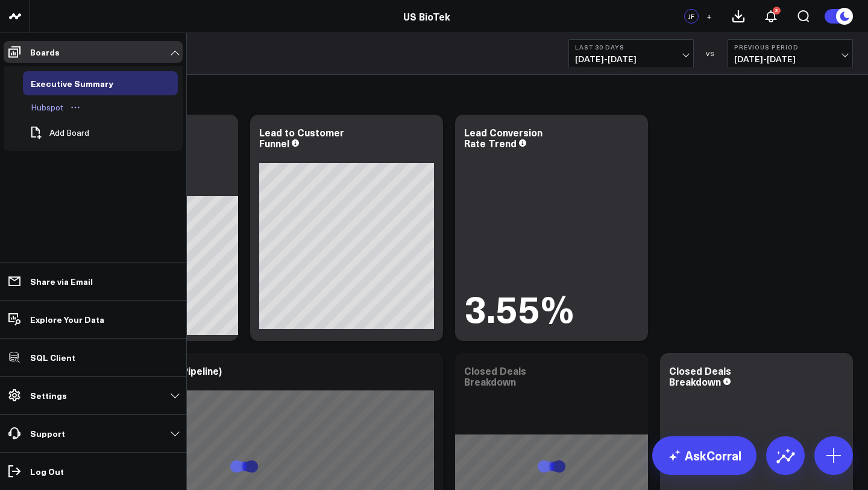 This screenshot has height=490, width=868. I want to click on b: Previous Period, so click(790, 47).